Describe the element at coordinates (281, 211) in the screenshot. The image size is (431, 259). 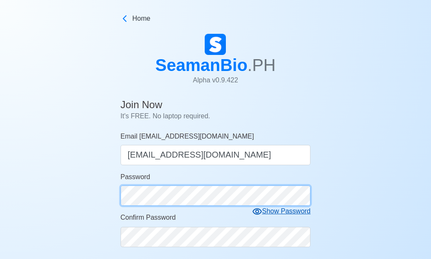
I see `div: Show Password` at that location.